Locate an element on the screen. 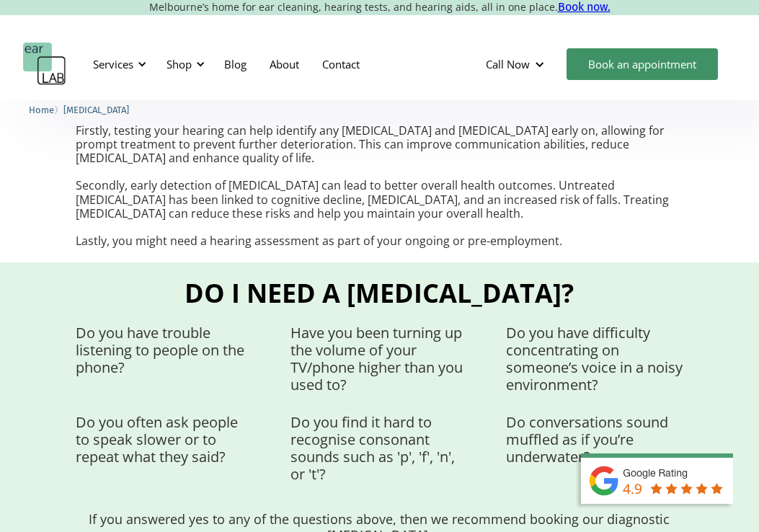 The width and height of the screenshot is (759, 532). p: Do you find it hard to recognise consonant sounds such as 'p', 'f', 'n', or 't'? is located at coordinates (380, 448).